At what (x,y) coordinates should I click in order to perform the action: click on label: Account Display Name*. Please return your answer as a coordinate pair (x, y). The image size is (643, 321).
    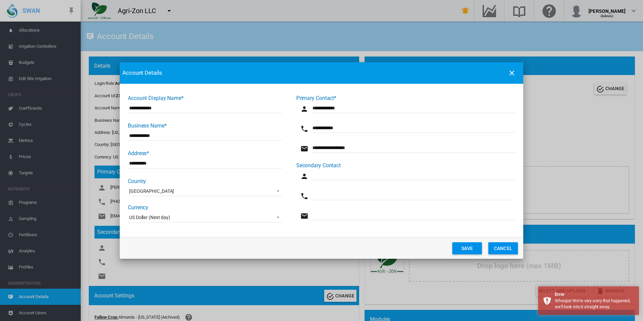
    Looking at the image, I should click on (156, 98).